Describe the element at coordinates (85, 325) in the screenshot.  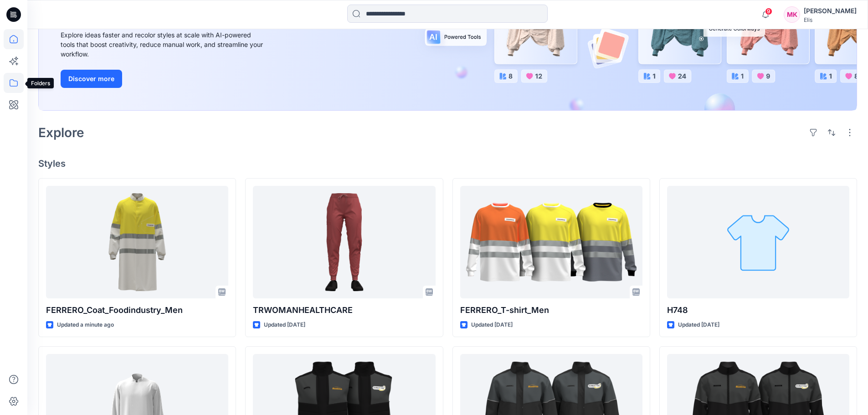
I see `p: Updated a minute ago` at that location.